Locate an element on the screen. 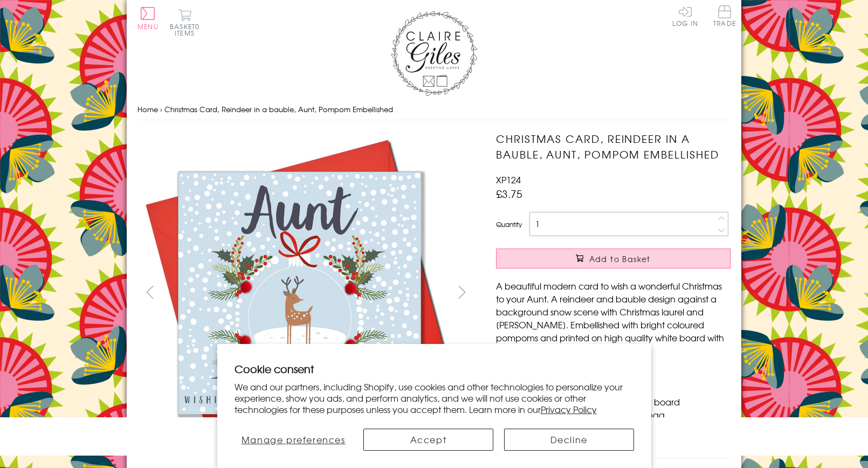 Image resolution: width=868 pixels, height=468 pixels. span: Add to Basket is located at coordinates (620, 259).